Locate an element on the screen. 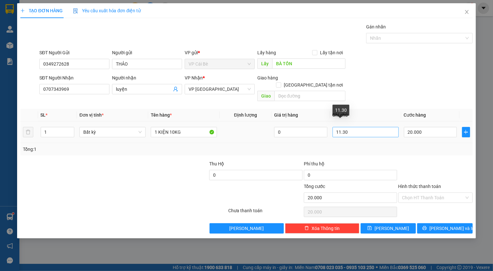  span: Cước hàng is located at coordinates (415, 115).